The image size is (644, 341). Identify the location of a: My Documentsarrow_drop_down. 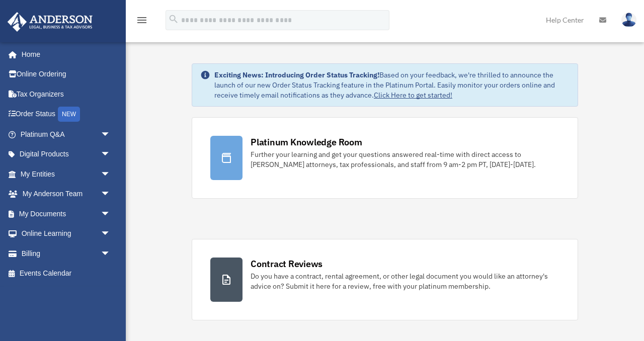
(66, 213).